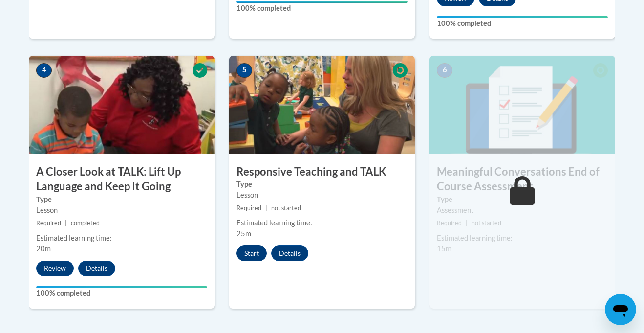 The width and height of the screenshot is (644, 333). I want to click on span: 4, so click(44, 71).